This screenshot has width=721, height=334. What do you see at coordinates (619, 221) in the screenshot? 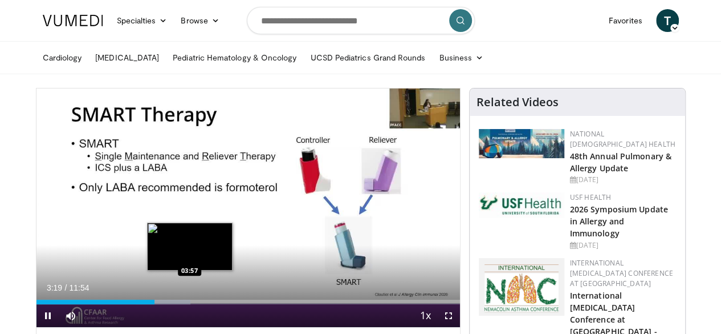
I see `a: 2026 Symposium Update in Allergy and Immunology` at bounding box center [619, 221].